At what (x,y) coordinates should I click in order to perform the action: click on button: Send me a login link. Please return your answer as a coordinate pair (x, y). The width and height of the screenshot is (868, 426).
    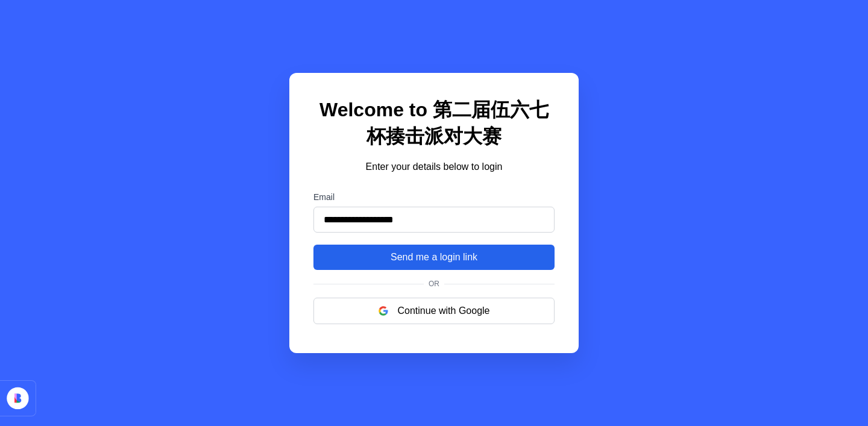
    Looking at the image, I should click on (434, 257).